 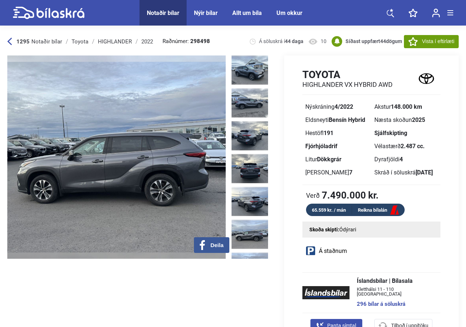 I want to click on div: 65.559 kr. / mán, so click(x=329, y=210).